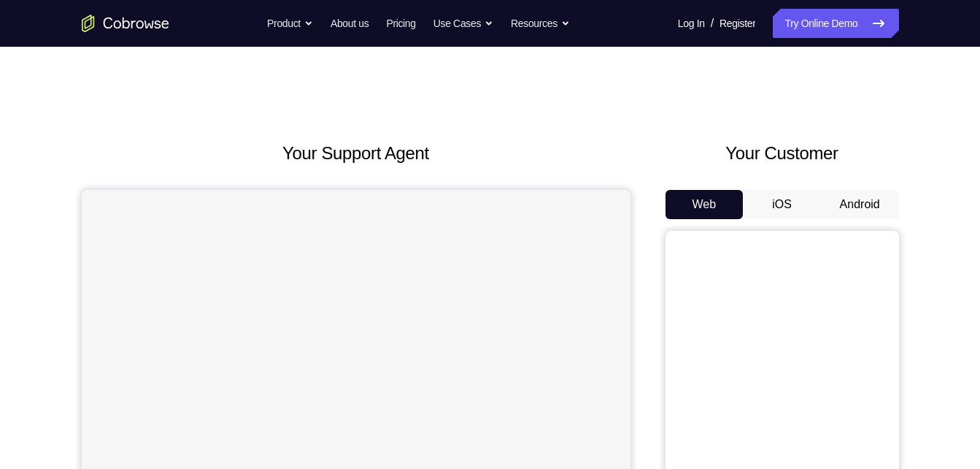 This screenshot has width=980, height=469. I want to click on a: Try Online Demo, so click(835, 23).